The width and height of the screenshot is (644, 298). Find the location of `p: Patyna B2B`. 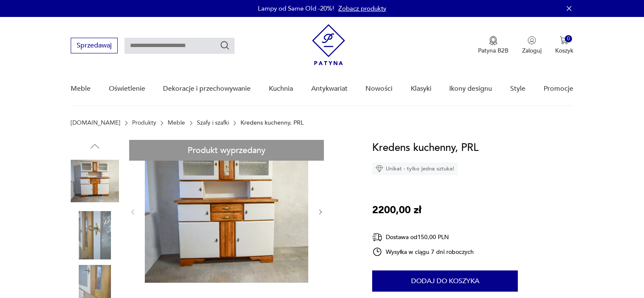

p: Patyna B2B is located at coordinates (493, 50).